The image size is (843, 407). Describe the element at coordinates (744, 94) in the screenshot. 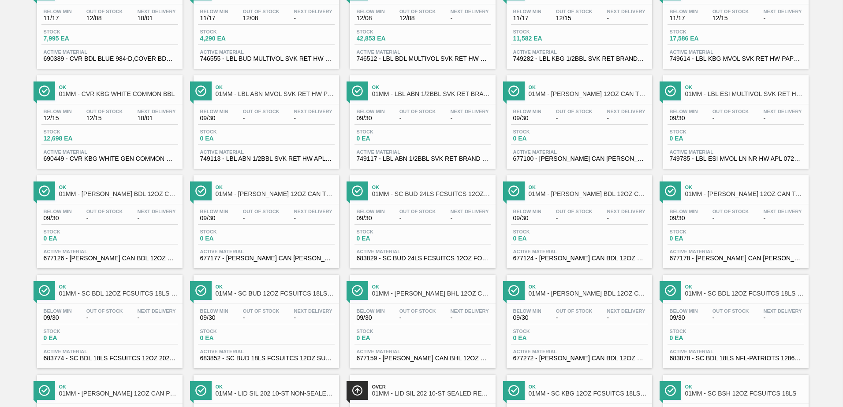

I see `span: 01MM - LBL ESI MULTIVOL SVK RET HW PPS #3` at that location.